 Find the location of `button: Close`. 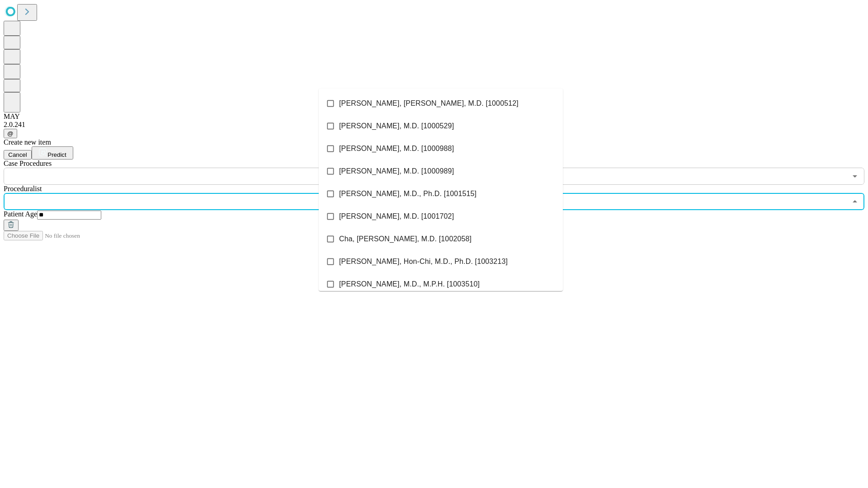

button: Close is located at coordinates (855, 202).